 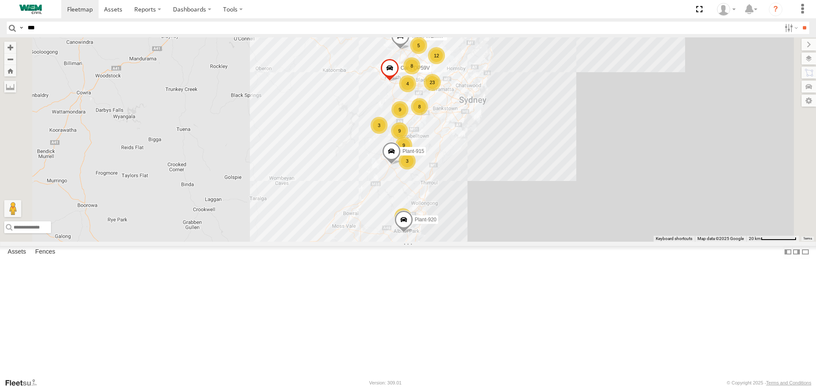 I want to click on label: Hide Summary Table, so click(x=805, y=252).